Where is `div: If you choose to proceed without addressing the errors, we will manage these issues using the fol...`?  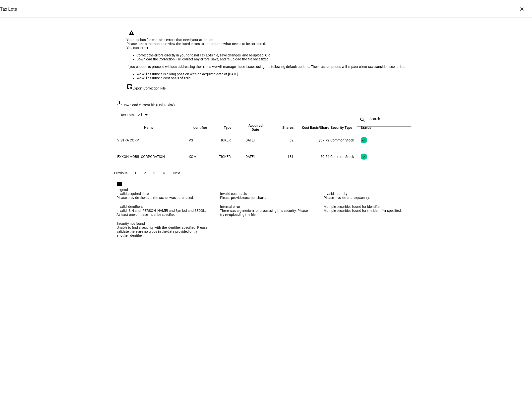 div: If you choose to proceed without addressing the errors, we will manage these issues using the fol... is located at coordinates (266, 67).